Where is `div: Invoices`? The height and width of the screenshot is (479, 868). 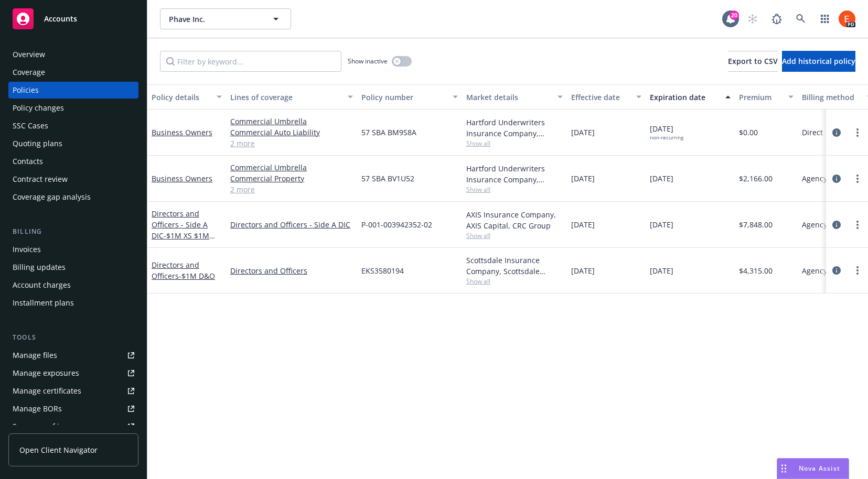
div: Invoices is located at coordinates (27, 250).